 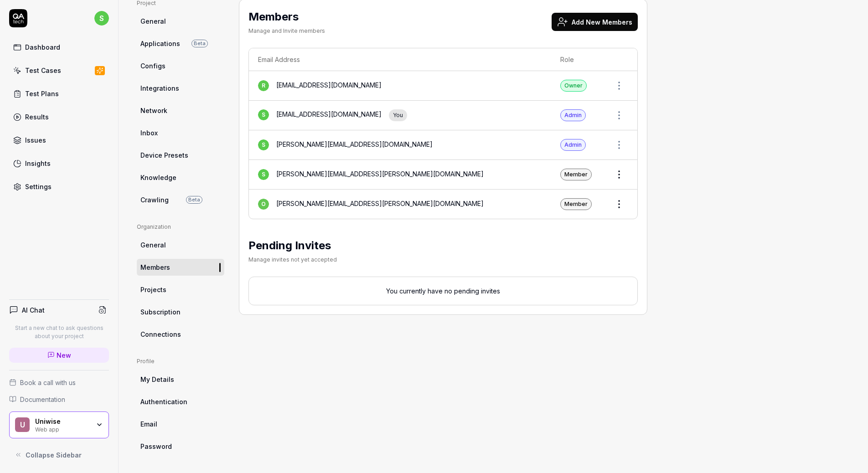 What do you see at coordinates (164, 155) in the screenshot?
I see `span: Device Presets` at bounding box center [164, 155].